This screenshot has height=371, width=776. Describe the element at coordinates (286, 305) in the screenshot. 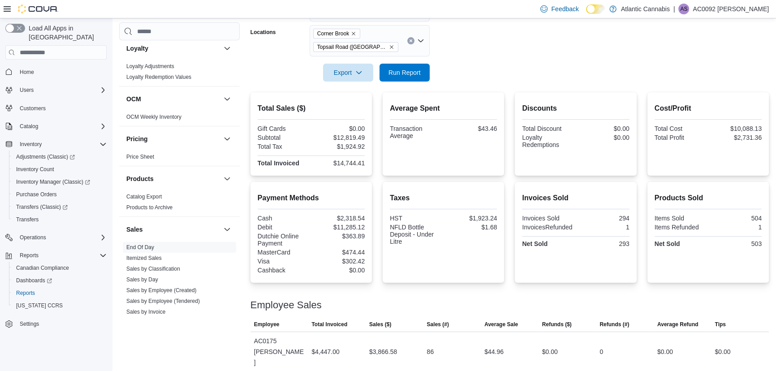

I see `h3: Employee Sales` at that location.